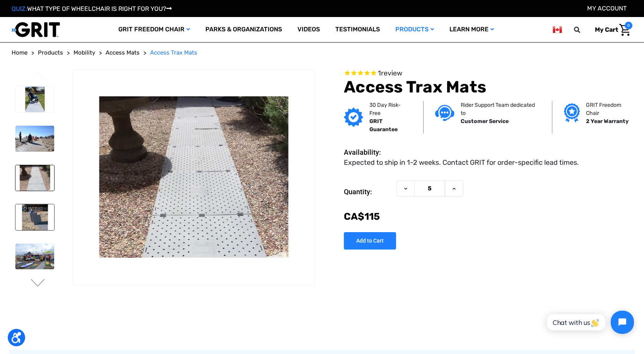 The height and width of the screenshot is (354, 644). Describe the element at coordinates (322, 53) in the screenshot. I see `nav: Breadcrumb` at that location.